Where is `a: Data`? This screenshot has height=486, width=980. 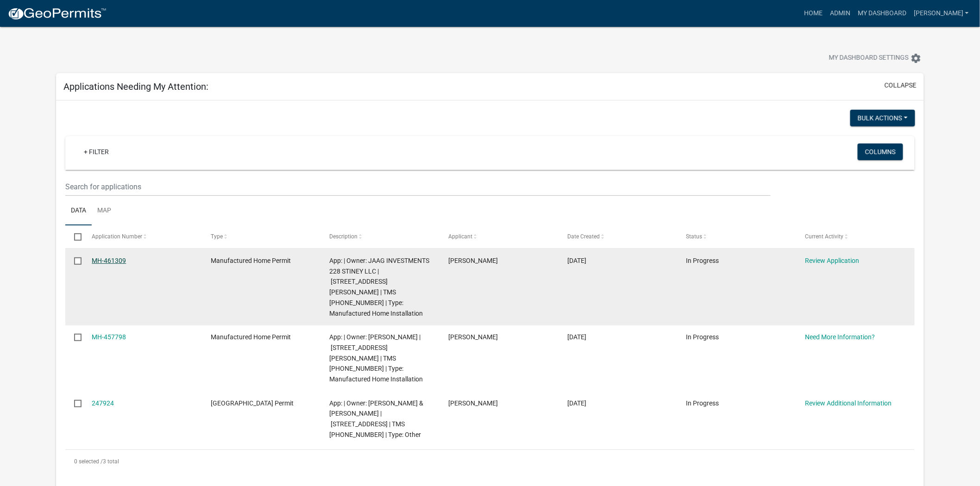 a: Data is located at coordinates (78, 211).